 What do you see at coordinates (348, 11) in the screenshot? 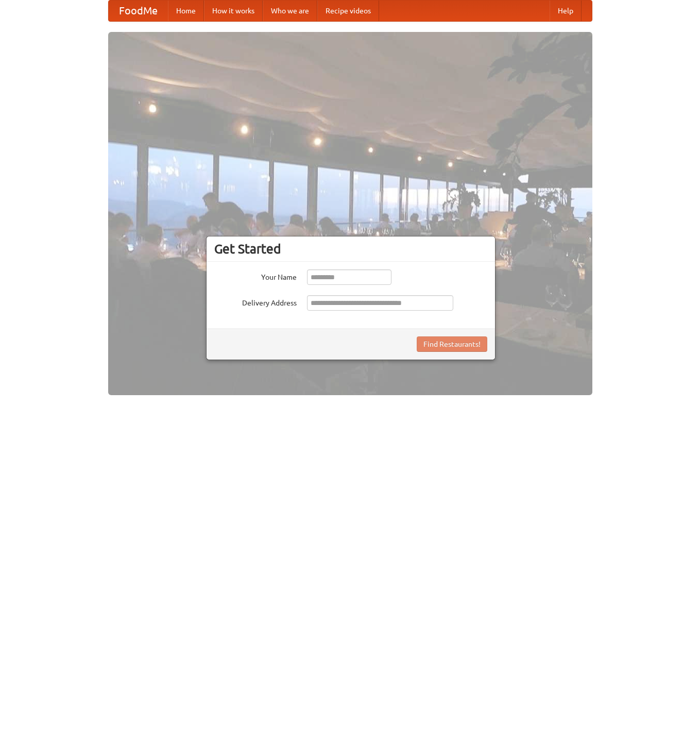
I see `a: Recipe videos` at bounding box center [348, 11].